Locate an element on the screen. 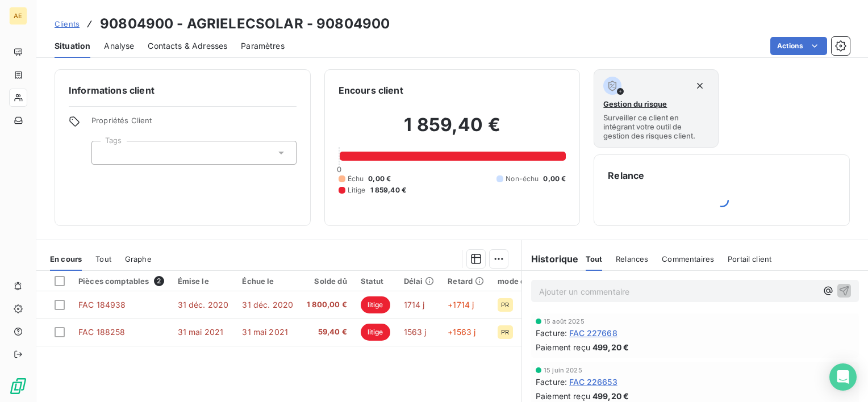 Image resolution: width=868 pixels, height=402 pixels. span: 1 800,00 € is located at coordinates (327, 305).